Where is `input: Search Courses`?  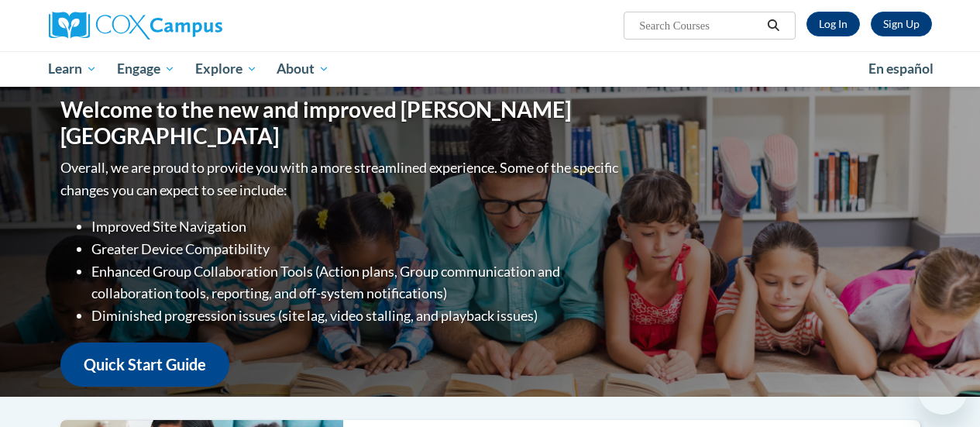 input: Search Courses is located at coordinates (700, 26).